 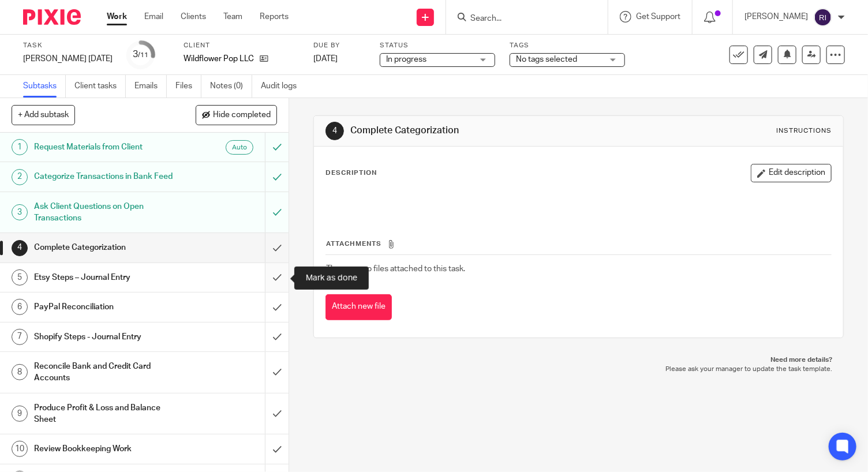 What do you see at coordinates (20, 147) in the screenshot?
I see `div: 1` at bounding box center [20, 147].